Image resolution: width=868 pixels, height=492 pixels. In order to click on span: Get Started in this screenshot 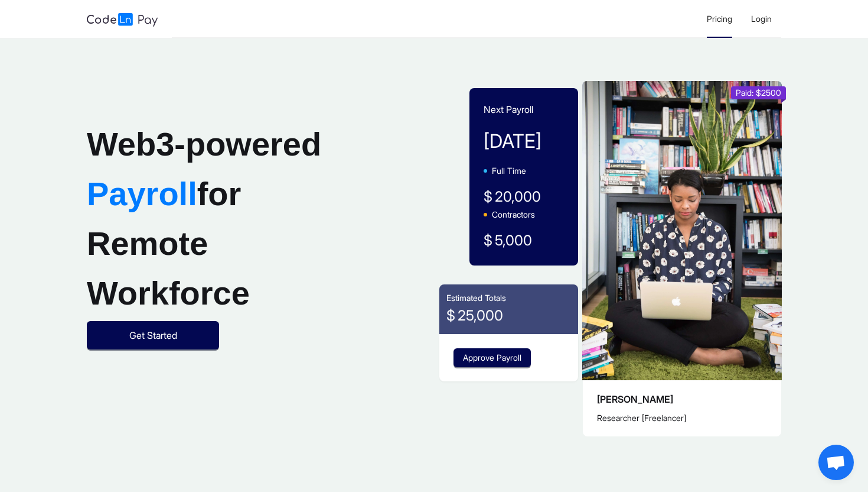, I will do `click(153, 335)`.